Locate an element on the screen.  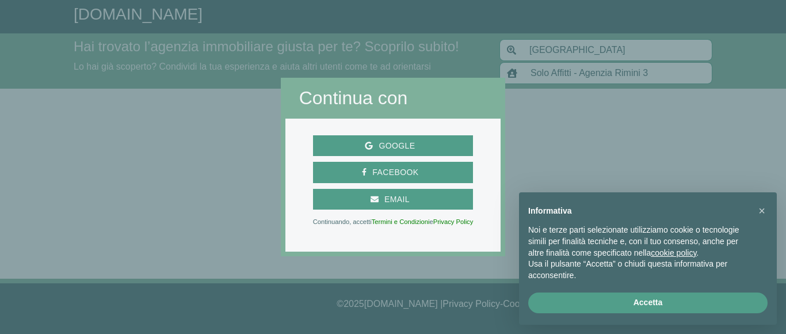
p: Noi e terze parti selezionate utilizziamo cookie o tecnologie simili per finalità tecniche e, con... is located at coordinates (638, 241).